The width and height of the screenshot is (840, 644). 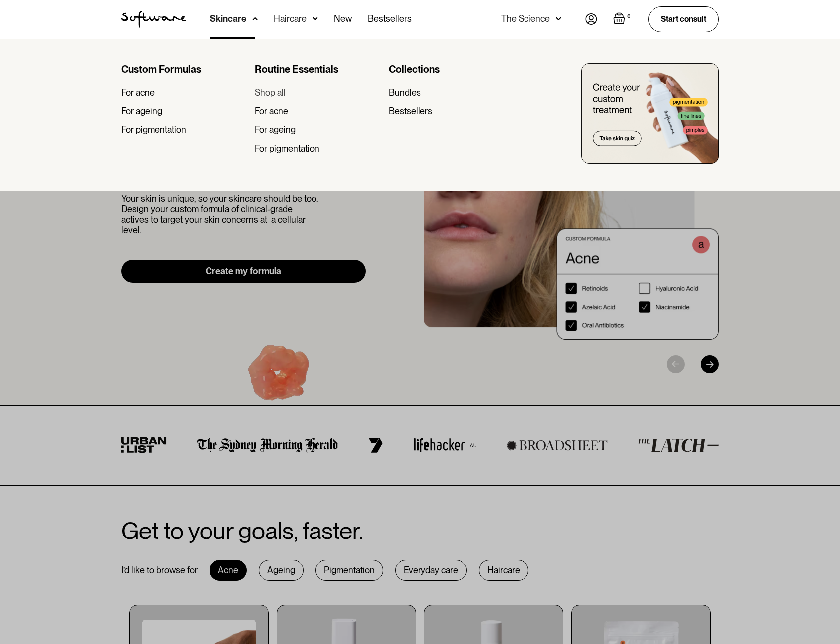 What do you see at coordinates (184, 69) in the screenshot?
I see `div: Custom Formulas` at bounding box center [184, 69].